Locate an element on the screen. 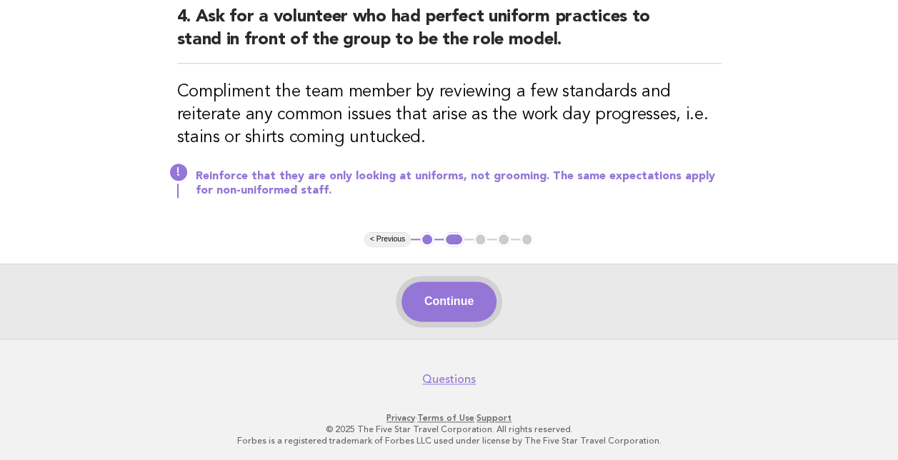  p: Reinforce that they are only looking at uniforms, not grooming. The same expectations apply for n... is located at coordinates (459, 184).